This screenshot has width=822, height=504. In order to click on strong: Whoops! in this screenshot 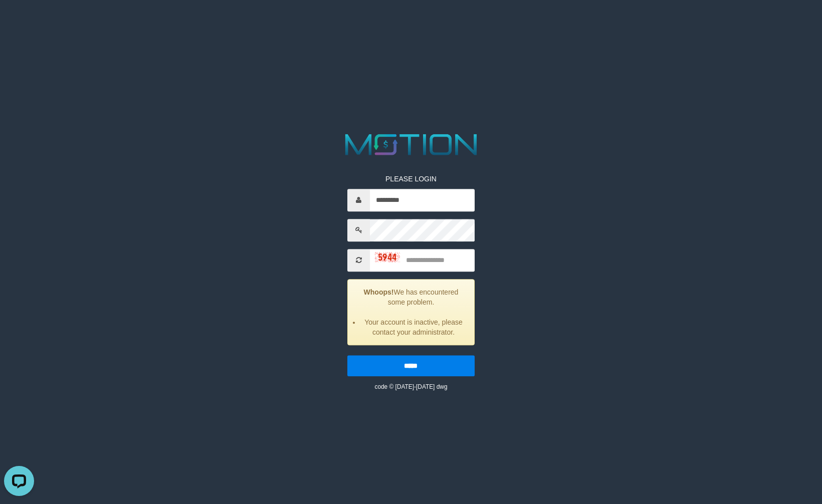, I will do `click(379, 292)`.